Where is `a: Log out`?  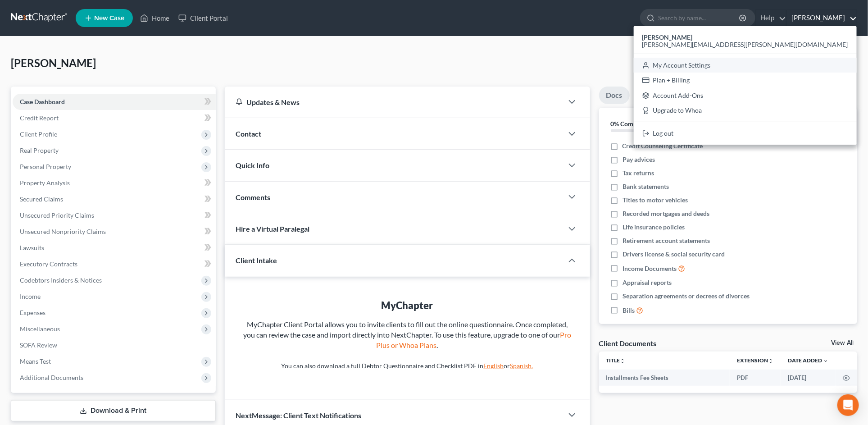
a: Log out is located at coordinates (745, 134).